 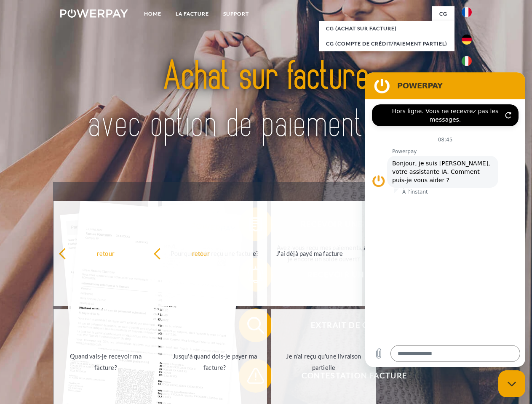 I want to click on p: Ce chat est enregistré à l’aide d’un service cloud et est soumis aux conditions de notre ., so click(x=80, y=44).